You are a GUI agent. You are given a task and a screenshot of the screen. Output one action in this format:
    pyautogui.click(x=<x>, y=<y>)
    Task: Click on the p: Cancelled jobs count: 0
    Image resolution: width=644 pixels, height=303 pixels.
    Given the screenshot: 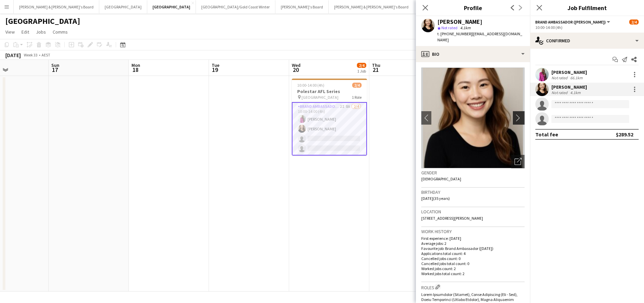 What is the action you would take?
    pyautogui.click(x=473, y=258)
    